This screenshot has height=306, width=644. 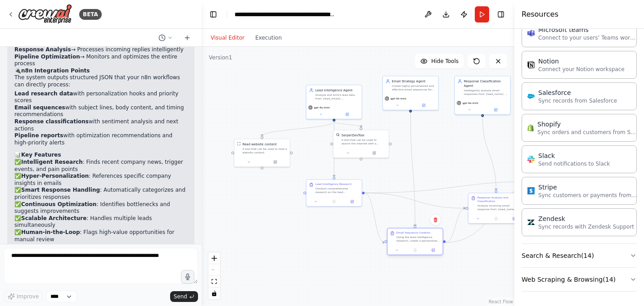 What do you see at coordinates (489, 153) in the screenshot?
I see `g: Edge from c7199c4c-4969-45dc-a145-1f26afdc4be0 to ba80571b-a856-4ba9-a2ab-ce764da21d91` at bounding box center [489, 153].